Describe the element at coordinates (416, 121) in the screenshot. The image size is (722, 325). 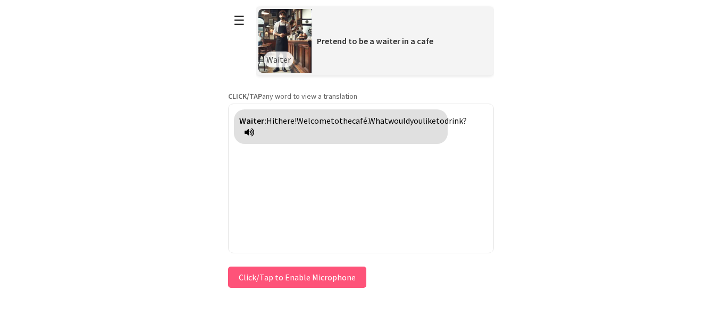
I see `span: you` at that location.